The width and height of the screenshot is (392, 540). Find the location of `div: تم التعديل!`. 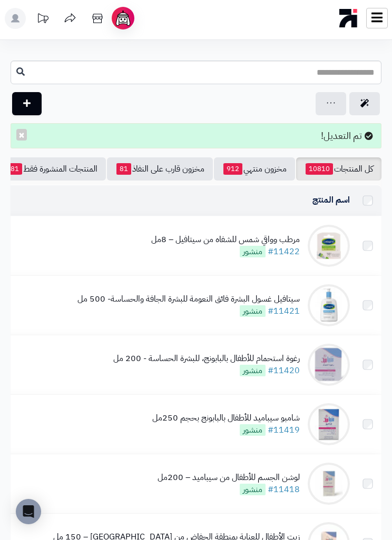

div: تم التعديل! is located at coordinates (196, 136).